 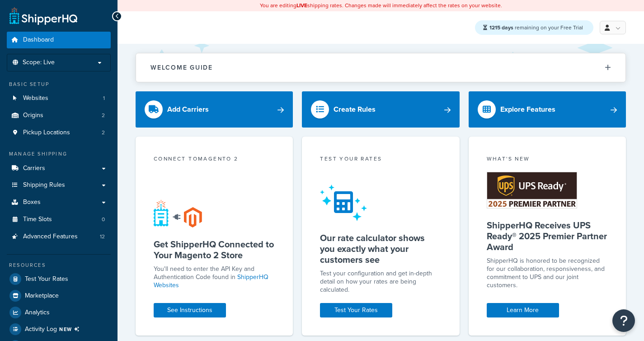 I want to click on strong: 1215 days, so click(x=501, y=27).